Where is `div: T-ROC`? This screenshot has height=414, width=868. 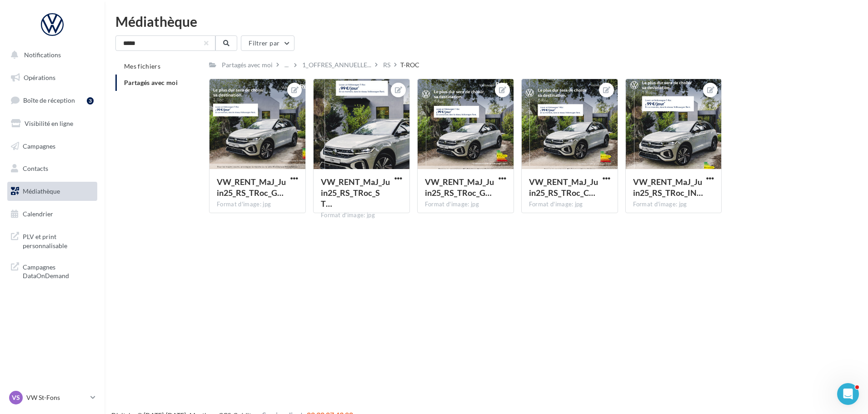
div: T-ROC is located at coordinates (410, 65).